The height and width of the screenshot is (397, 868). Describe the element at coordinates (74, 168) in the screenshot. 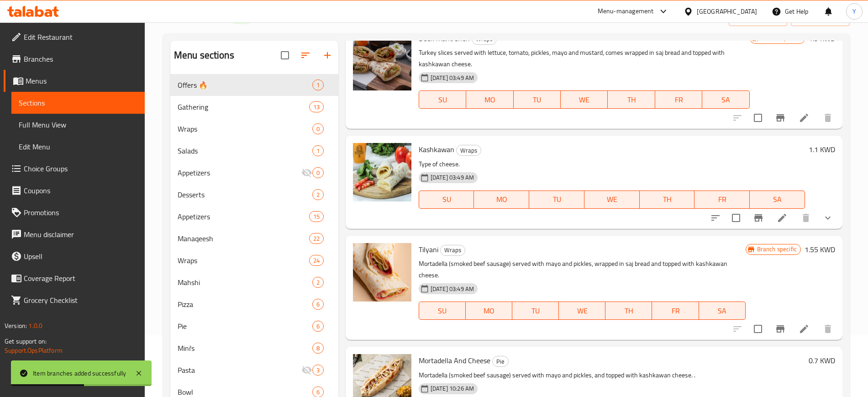

I see `a: Choice Groups` at that location.